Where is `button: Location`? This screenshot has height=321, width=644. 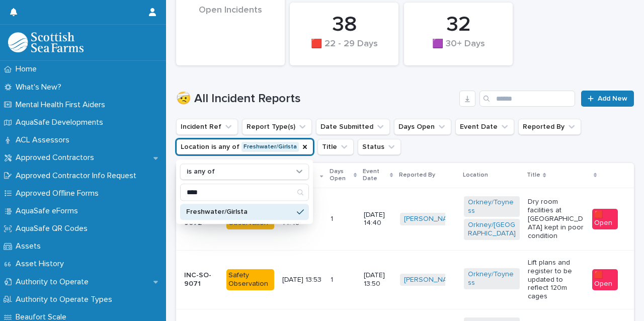
button: Location is located at coordinates (245, 147).